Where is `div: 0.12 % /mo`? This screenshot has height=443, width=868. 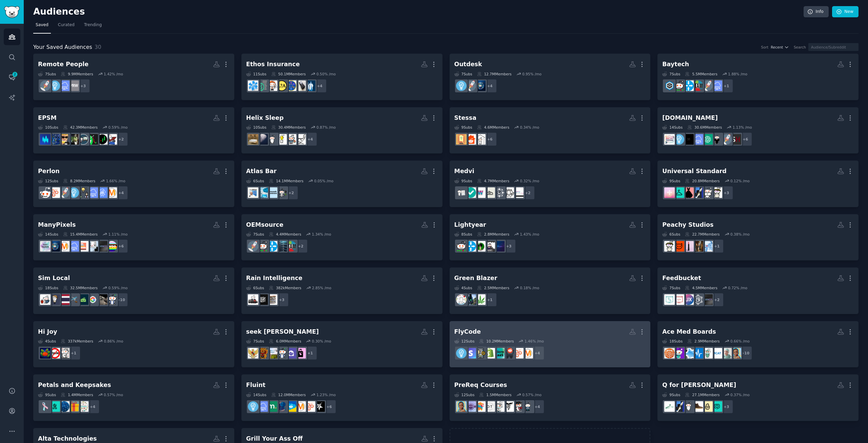 div: 0.12 % /mo is located at coordinates (740, 181).